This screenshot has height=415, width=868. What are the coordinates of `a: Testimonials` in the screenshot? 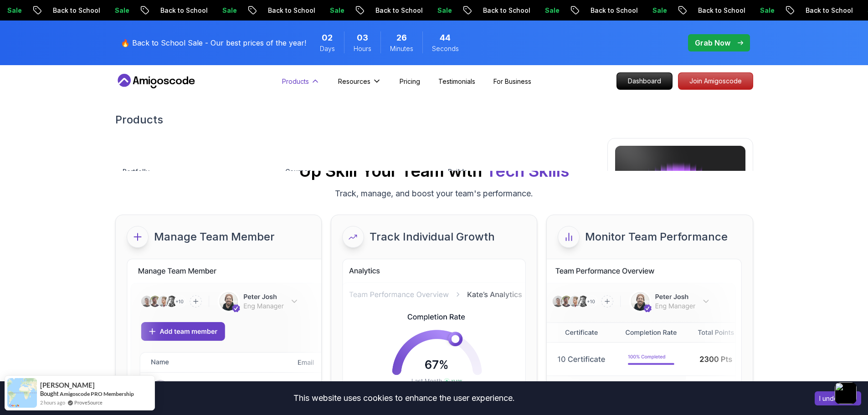 It's located at (456, 81).